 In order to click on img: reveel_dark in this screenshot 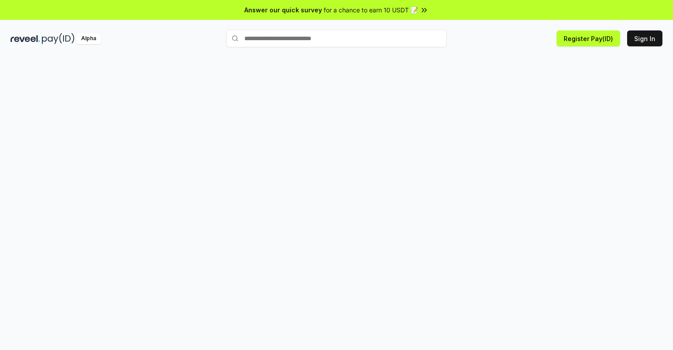, I will do `click(25, 38)`.